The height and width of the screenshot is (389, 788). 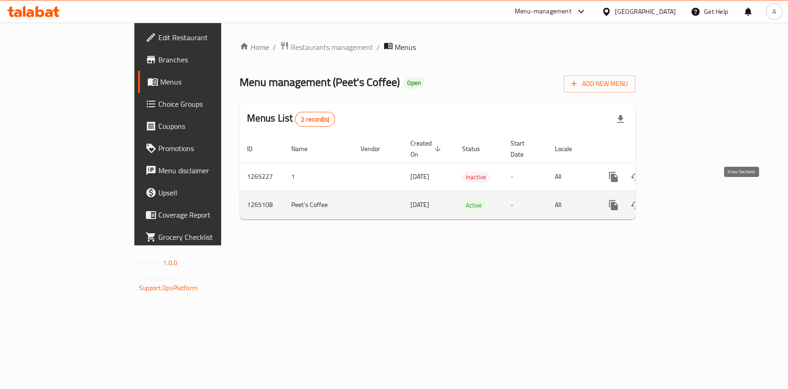 What do you see at coordinates (150, 263) in the screenshot?
I see `span: Version:` at bounding box center [150, 263].